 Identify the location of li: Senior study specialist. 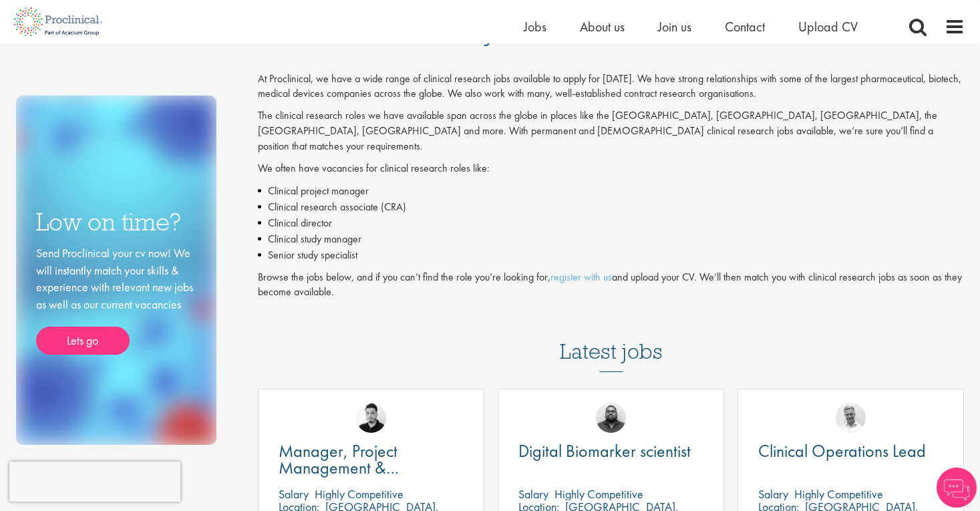
(611, 255).